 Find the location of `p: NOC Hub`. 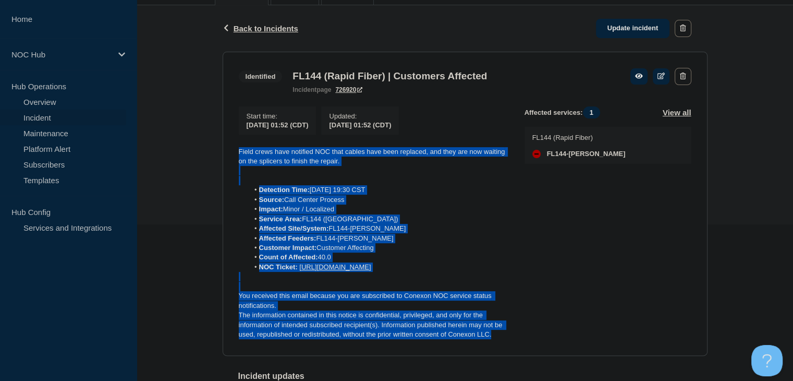

p: NOC Hub is located at coordinates (62, 54).